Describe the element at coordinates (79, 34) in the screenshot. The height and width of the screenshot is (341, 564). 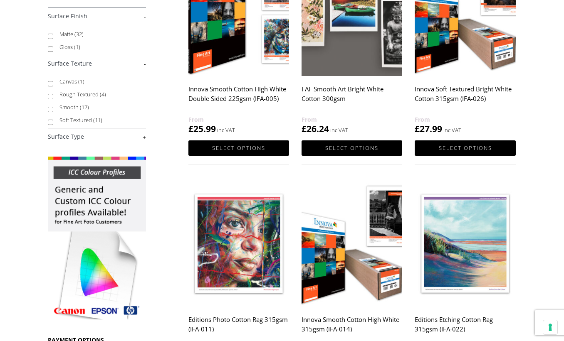
I see `span: (32)` at that location.